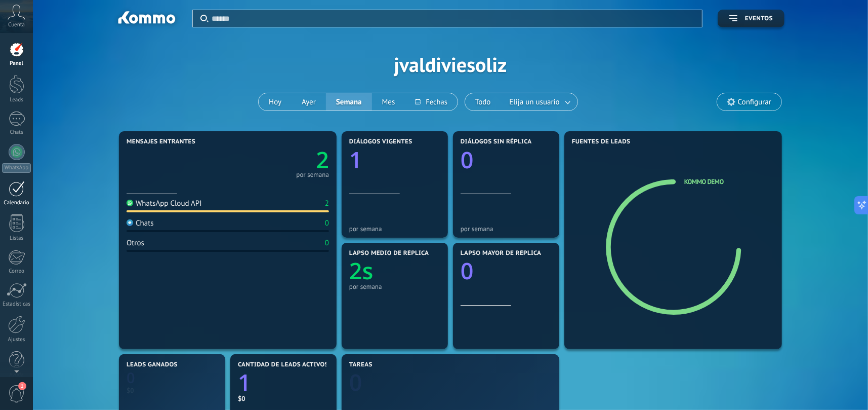 This screenshot has height=410, width=868. I want to click on span: Eventos, so click(759, 19).